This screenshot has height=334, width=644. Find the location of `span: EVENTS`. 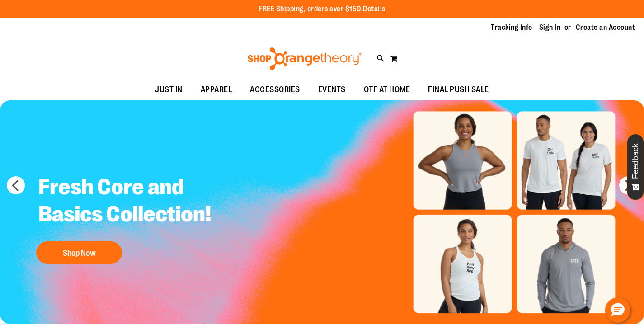

span: EVENTS is located at coordinates (332, 90).